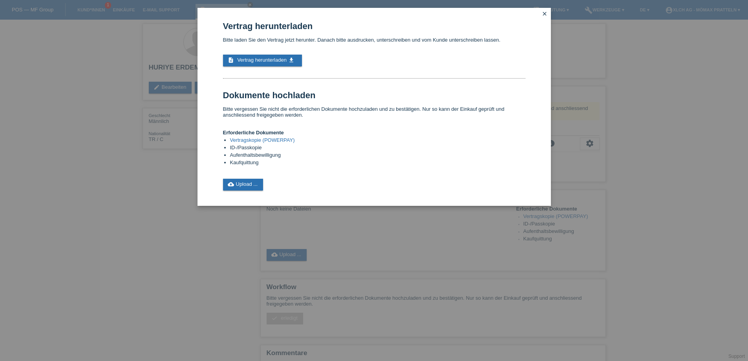 The image size is (748, 361). Describe the element at coordinates (374, 95) in the screenshot. I see `h1: Dokumente hochladen` at that location.